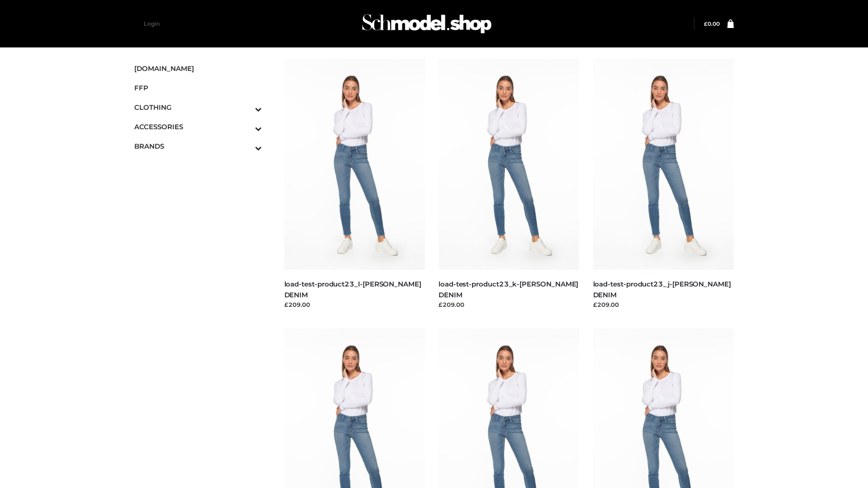 The height and width of the screenshot is (488, 868). What do you see at coordinates (198, 146) in the screenshot?
I see `span: BRANDS` at bounding box center [198, 146].